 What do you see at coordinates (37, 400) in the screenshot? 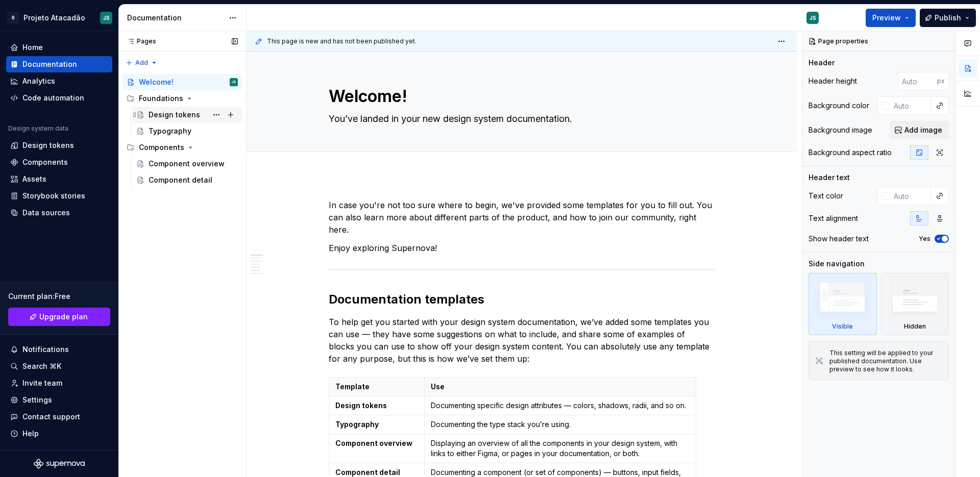
I see `div: Settings` at bounding box center [37, 400].